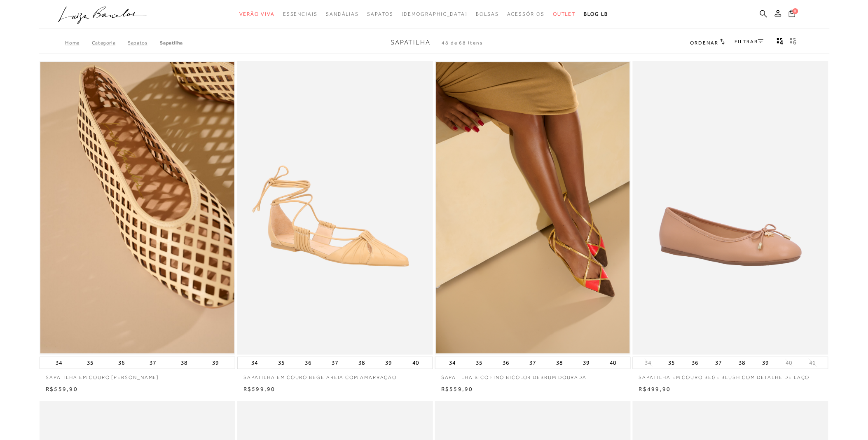  Describe the element at coordinates (335, 375) in the screenshot. I see `p: SAPATILHA EM COURO BEGE AREIA COM AMARRAÇÃO` at that location.